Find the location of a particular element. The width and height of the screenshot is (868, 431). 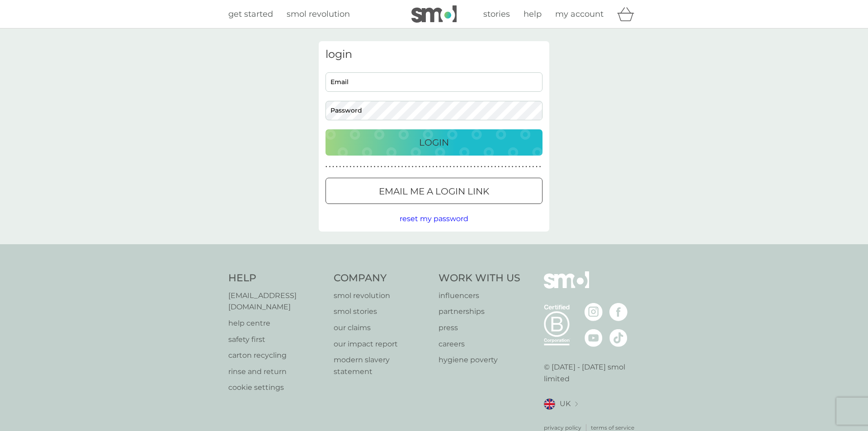

p: partnerships is located at coordinates (479, 312).